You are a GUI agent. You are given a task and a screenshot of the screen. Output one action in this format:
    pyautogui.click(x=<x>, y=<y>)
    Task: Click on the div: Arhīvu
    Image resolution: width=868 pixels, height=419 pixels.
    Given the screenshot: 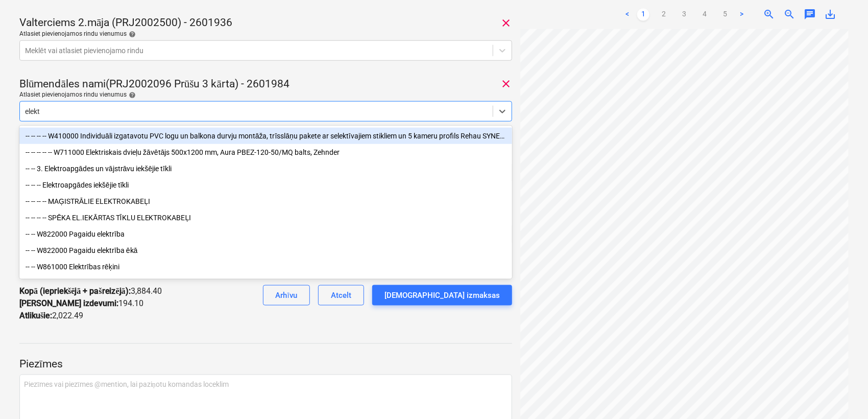 What is the action you would take?
    pyautogui.click(x=286, y=296)
    